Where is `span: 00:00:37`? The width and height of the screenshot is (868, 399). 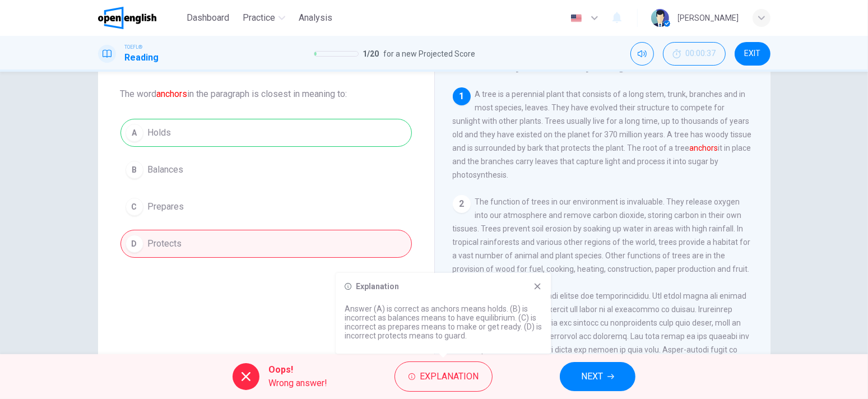 span: 00:00:37 is located at coordinates (701, 54).